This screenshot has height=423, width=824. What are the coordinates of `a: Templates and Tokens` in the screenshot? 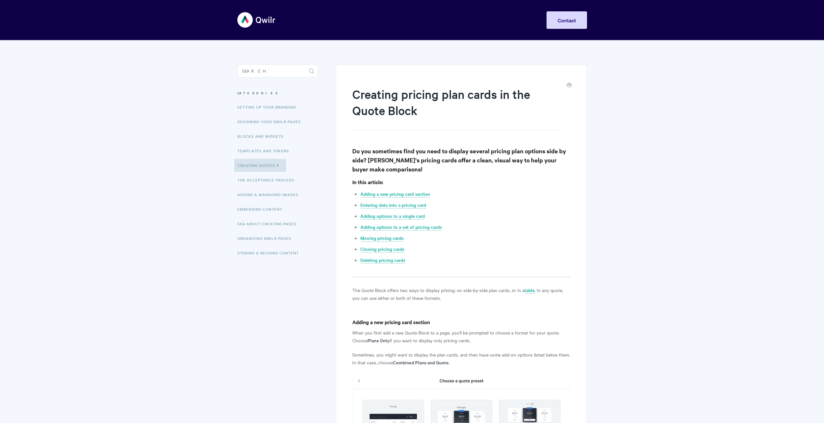 It's located at (266, 151).